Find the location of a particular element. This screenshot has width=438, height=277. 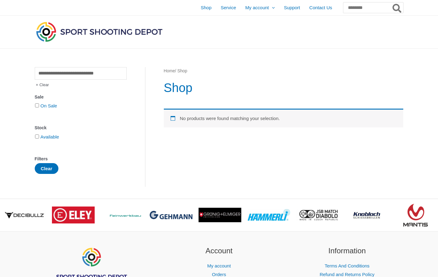

div: Sale is located at coordinates (81, 97).